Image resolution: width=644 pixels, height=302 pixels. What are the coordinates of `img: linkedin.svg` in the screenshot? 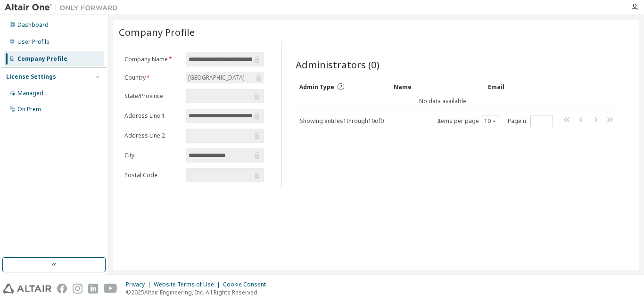 It's located at (93, 288).